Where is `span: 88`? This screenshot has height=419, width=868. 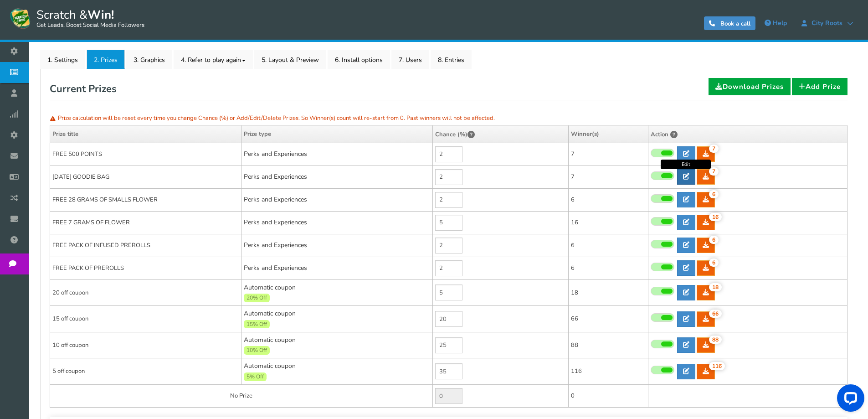 span: 88 is located at coordinates (715, 340).